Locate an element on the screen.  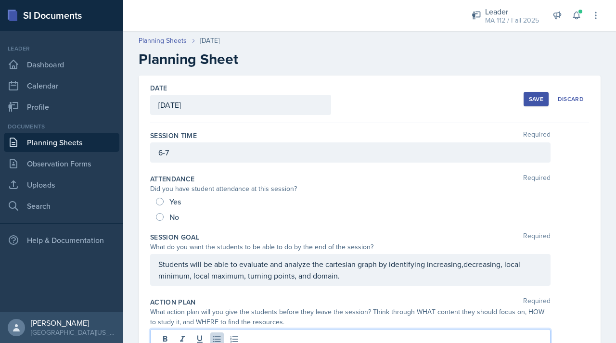
label: Date is located at coordinates (158, 88).